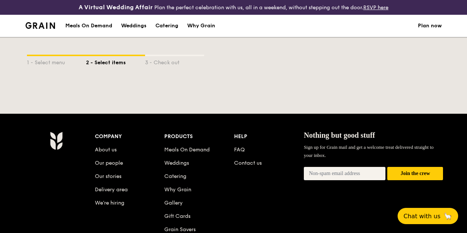 This screenshot has width=467, height=233. What do you see at coordinates (56, 141) in the screenshot?
I see `img: AYc88T3wAAAABJRU5ErkJggg==` at bounding box center [56, 141].